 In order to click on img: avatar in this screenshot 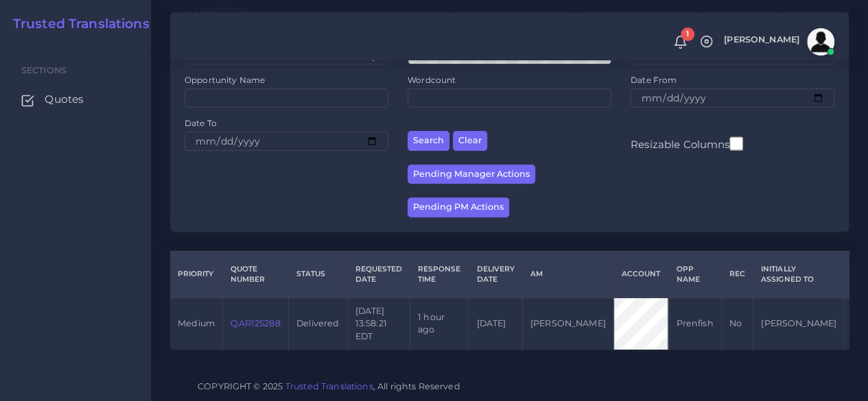, I will do `click(821, 42)`.